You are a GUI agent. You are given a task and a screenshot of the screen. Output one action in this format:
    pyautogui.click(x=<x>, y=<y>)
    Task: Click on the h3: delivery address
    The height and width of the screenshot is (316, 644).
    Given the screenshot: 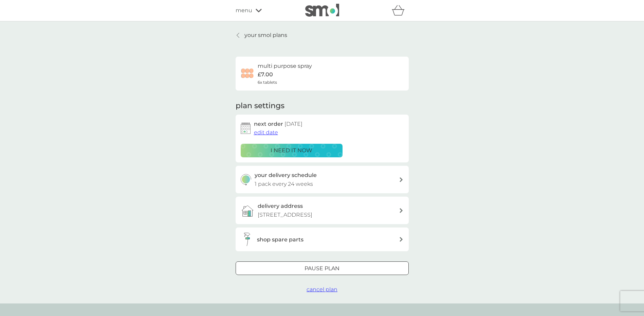 What is the action you would take?
    pyautogui.click(x=280, y=206)
    